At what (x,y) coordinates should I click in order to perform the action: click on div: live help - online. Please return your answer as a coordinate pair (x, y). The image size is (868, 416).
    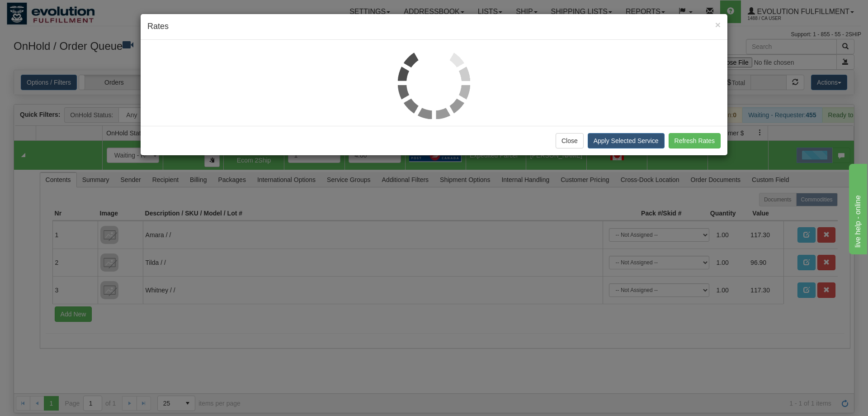
    Looking at the image, I should click on (46, 11).